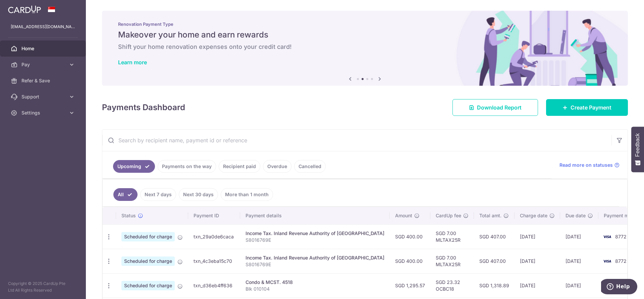  Describe the element at coordinates (357, 140) in the screenshot. I see `input: Search by recipient name, payment id or reference` at that location.